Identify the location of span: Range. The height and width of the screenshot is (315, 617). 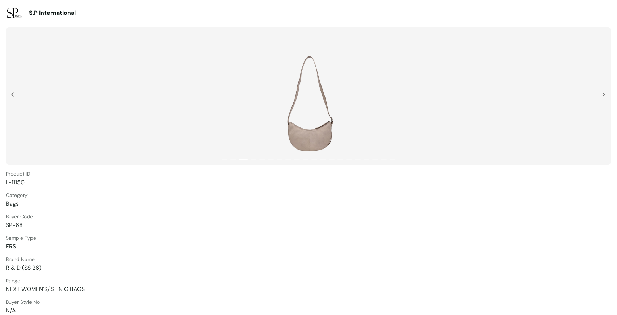
(309, 281).